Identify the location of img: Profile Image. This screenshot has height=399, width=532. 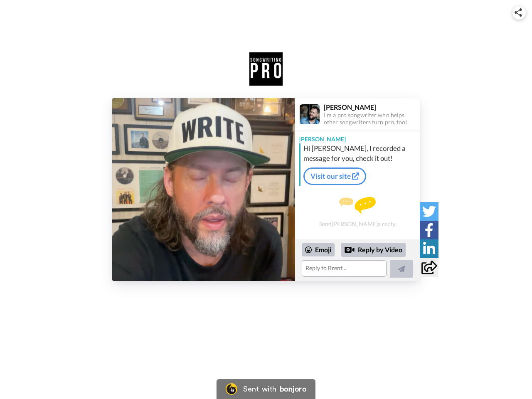
(310, 114).